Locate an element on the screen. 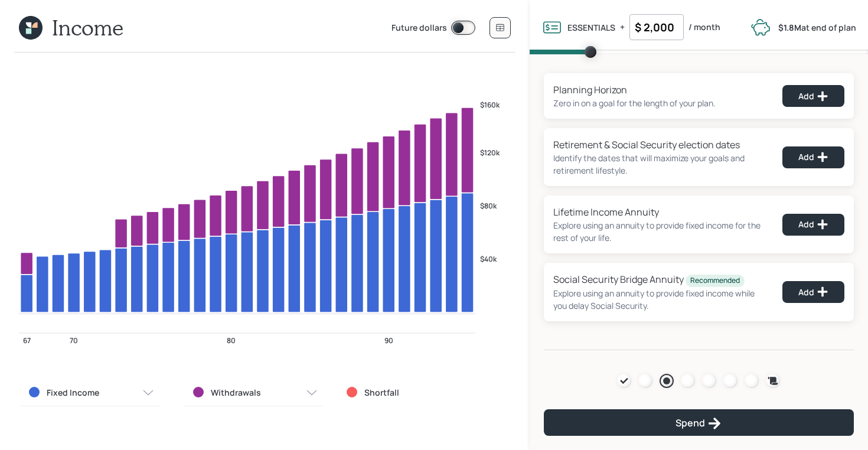 Image resolution: width=868 pixels, height=450 pixels. label: / month is located at coordinates (704, 27).